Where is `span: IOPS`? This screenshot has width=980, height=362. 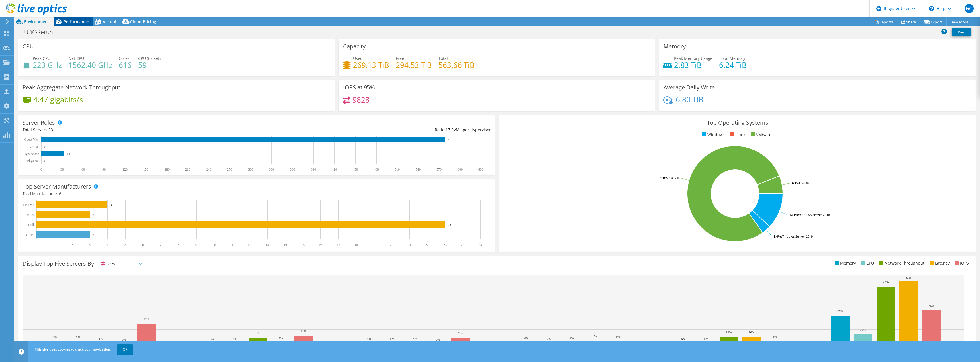
span: IOPS is located at coordinates (122, 263).